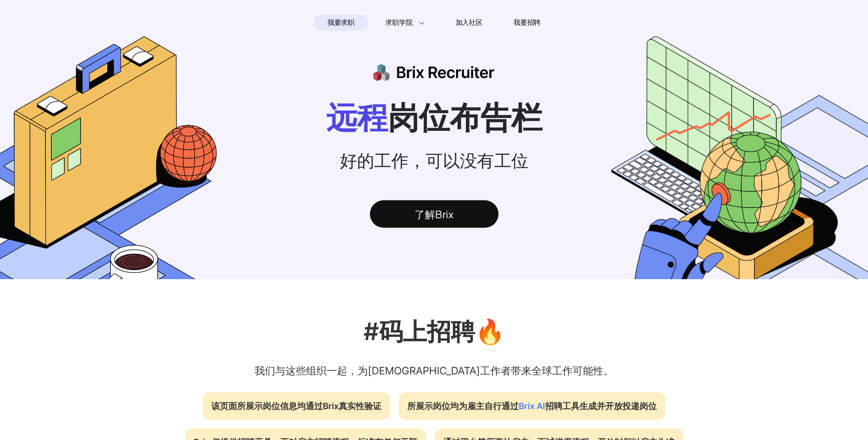 The width and height of the screenshot is (868, 440). What do you see at coordinates (399, 23) in the screenshot?
I see `span: 求职学院` at bounding box center [399, 23].